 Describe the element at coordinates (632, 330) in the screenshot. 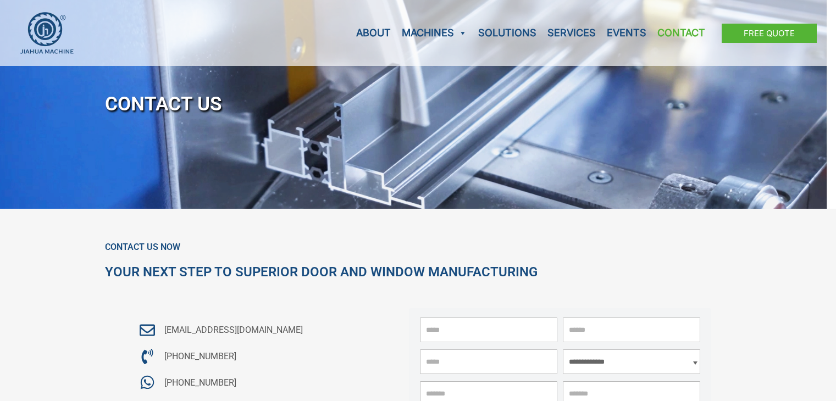

I see `input: *Email` at that location.